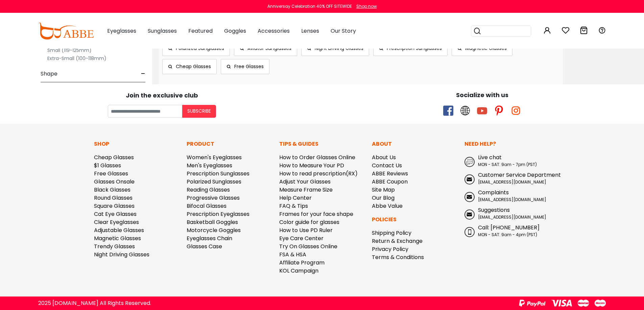 This screenshot has width=644, height=310. What do you see at coordinates (162, 31) in the screenshot?
I see `span: Sunglasses` at bounding box center [162, 31].